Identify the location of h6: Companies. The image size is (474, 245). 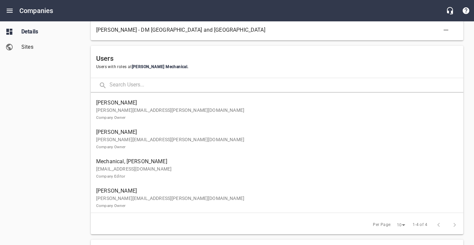
(36, 11).